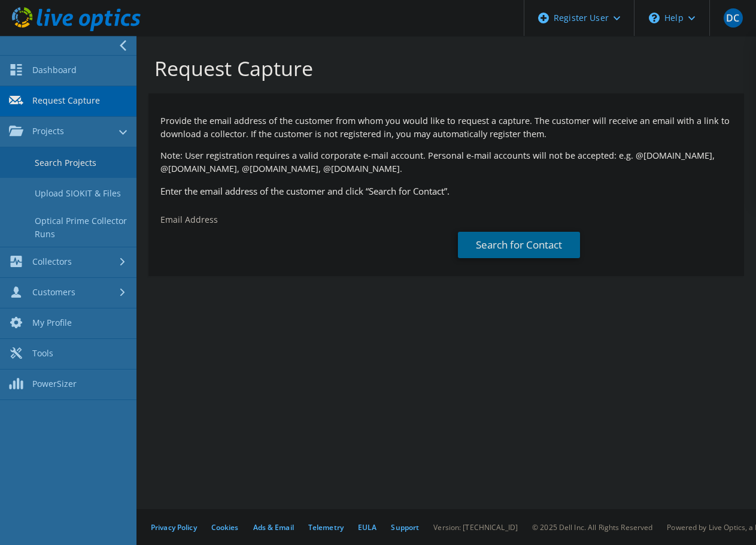 The image size is (756, 545). What do you see at coordinates (445, 128) in the screenshot?
I see `p: Provide the email address of the customer from whom you would like to request a capture. The cust...` at bounding box center [445, 128].